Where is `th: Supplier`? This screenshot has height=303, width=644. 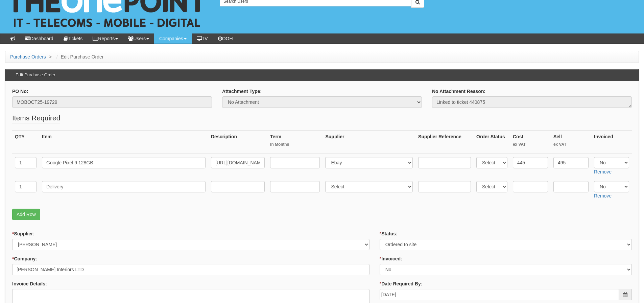
th: Supplier is located at coordinates (369, 142).